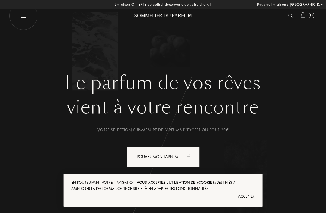 The height and width of the screenshot is (213, 326). What do you see at coordinates (163, 16) in the screenshot?
I see `div: Sommelier du Parfum` at bounding box center [163, 16].